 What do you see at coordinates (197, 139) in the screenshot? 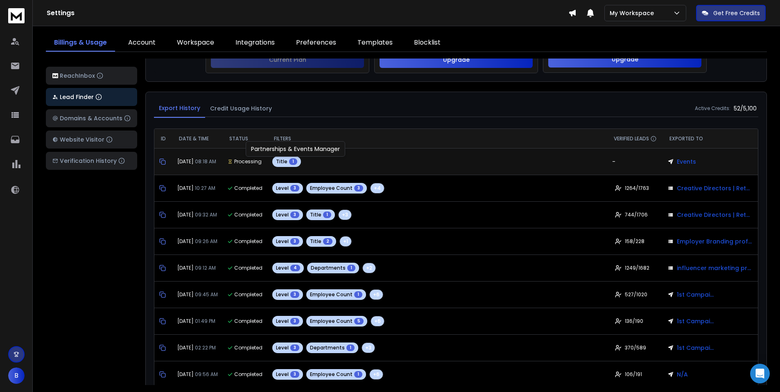
I see `th: DATE & TIME` at bounding box center [197, 139].